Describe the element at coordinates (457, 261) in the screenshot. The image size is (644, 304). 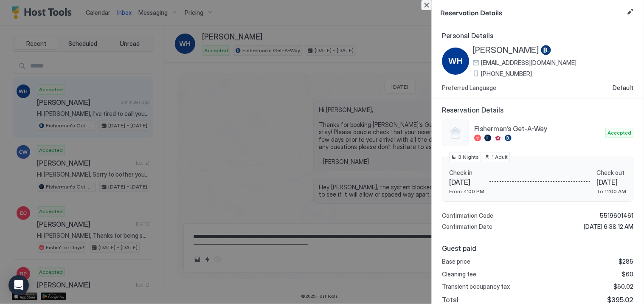
I see `span: Base price` at that location.